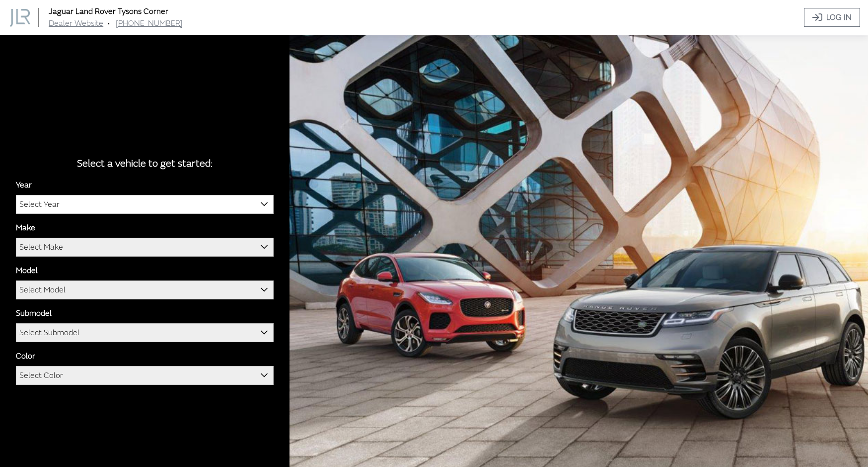  Describe the element at coordinates (832, 17) in the screenshot. I see `a: Log In` at that location.